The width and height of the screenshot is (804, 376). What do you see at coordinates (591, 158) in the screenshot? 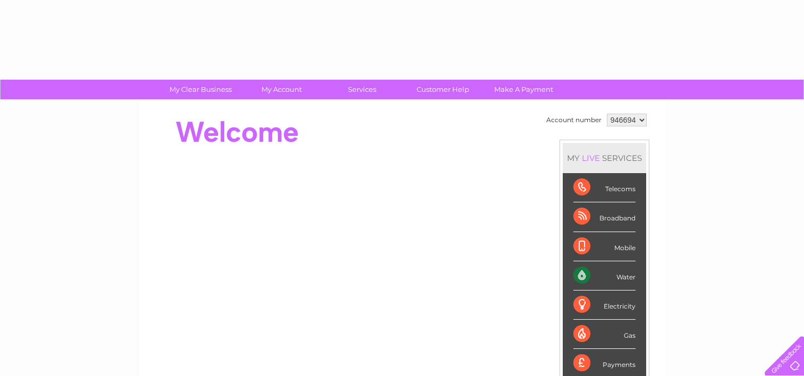
I see `div: LIVE` at bounding box center [591, 158].